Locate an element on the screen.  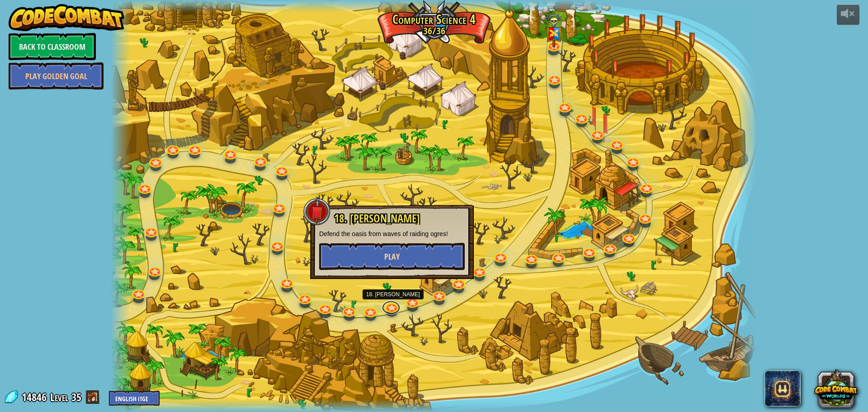
p: Defend the oasis from waves of raiding ogres! is located at coordinates (392, 234).